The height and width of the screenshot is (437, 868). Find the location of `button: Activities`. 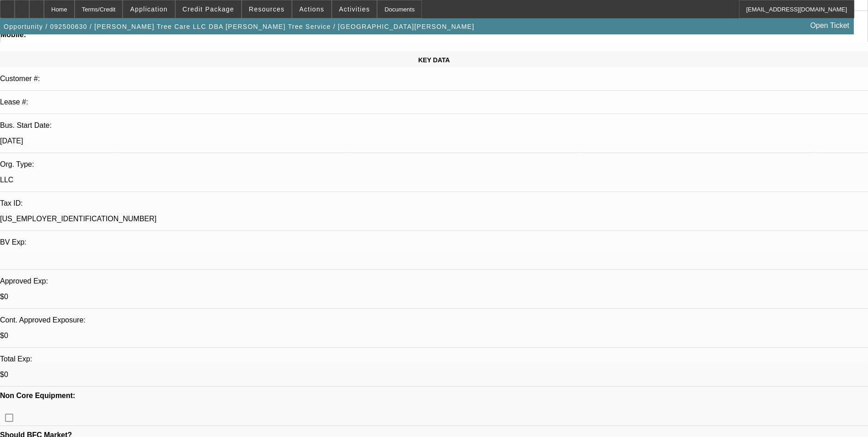

button: Activities is located at coordinates (355, 9).